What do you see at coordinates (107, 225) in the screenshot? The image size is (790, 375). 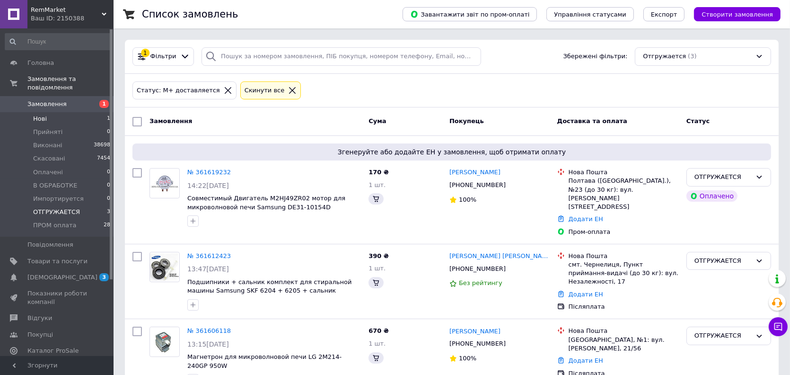 I see `span: 28` at bounding box center [107, 225].